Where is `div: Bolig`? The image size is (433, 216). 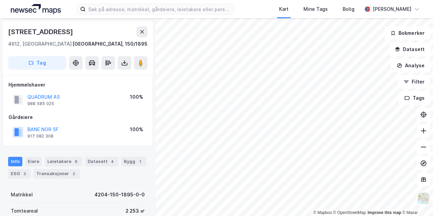 div: Bolig is located at coordinates (348, 9).